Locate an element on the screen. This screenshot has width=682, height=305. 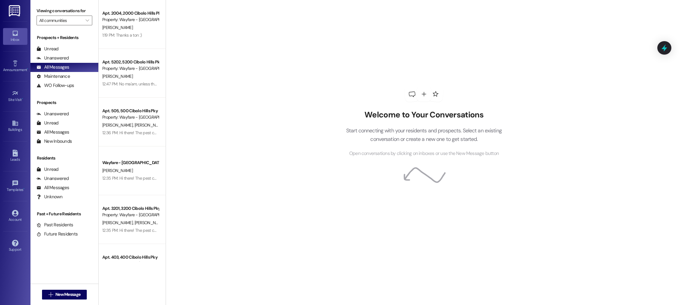
div: New Inbounds is located at coordinates (54, 141).